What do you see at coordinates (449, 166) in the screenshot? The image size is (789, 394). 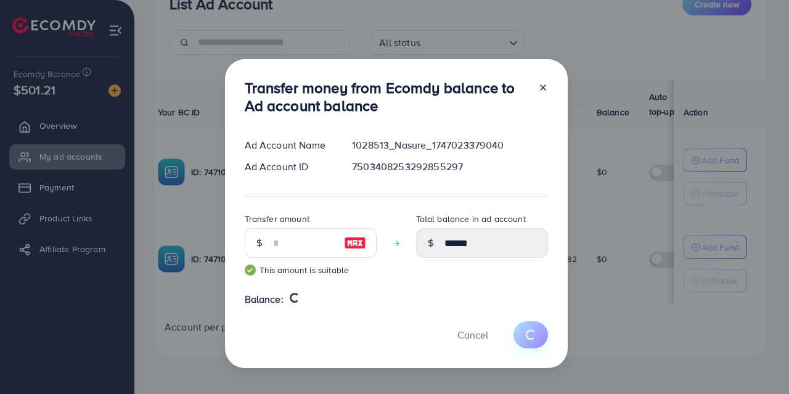 I see `div: 7503408253292855297` at bounding box center [449, 166].